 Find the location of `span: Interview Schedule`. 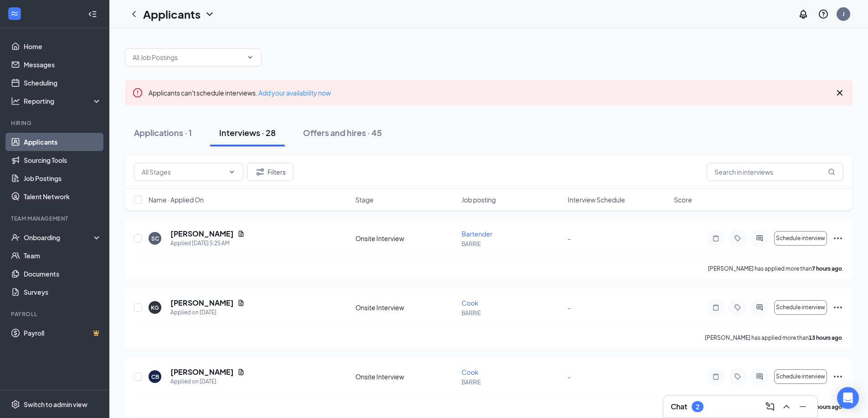

span: Interview Schedule is located at coordinates (597, 200).